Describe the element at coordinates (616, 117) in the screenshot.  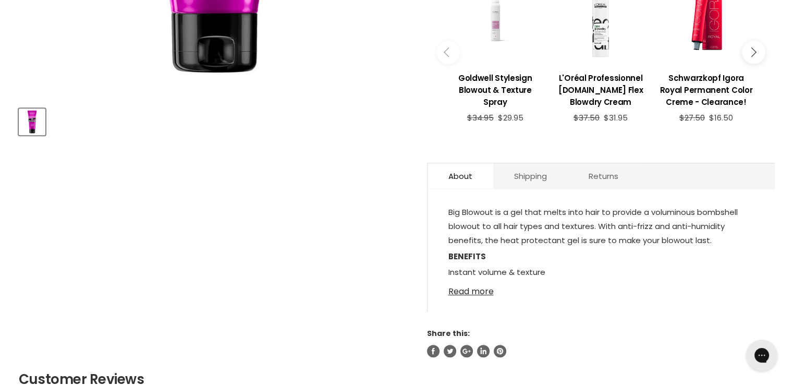
I see `span: $31.95` at that location.